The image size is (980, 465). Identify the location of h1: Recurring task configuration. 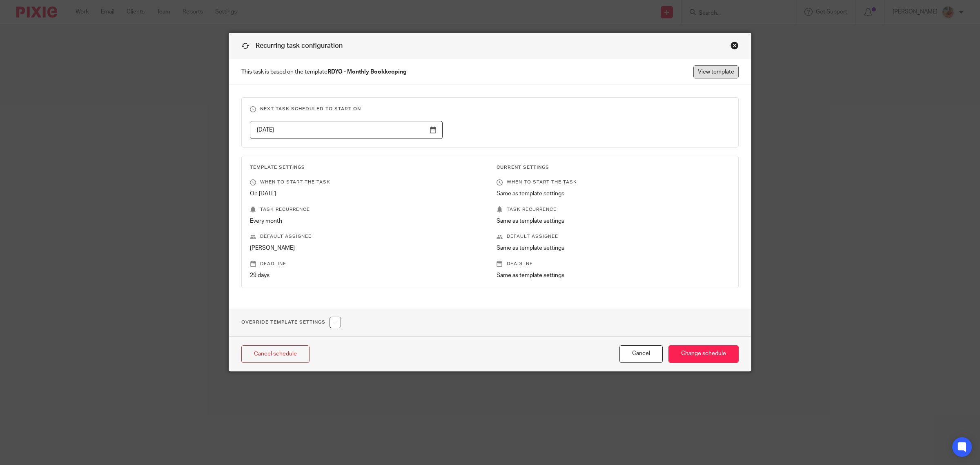
(292, 46).